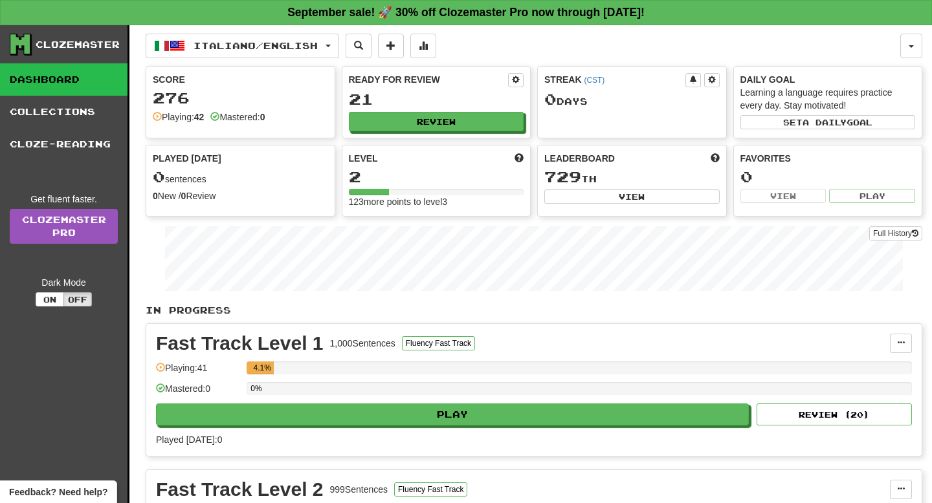 The image size is (932, 503). Describe the element at coordinates (358, 46) in the screenshot. I see `button: Search sentences` at that location.